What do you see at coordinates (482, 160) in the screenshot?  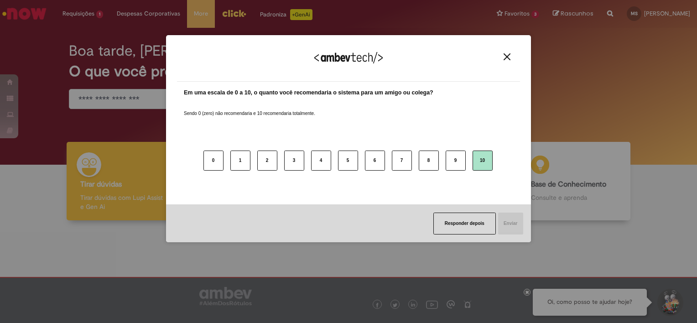 I see `button: 10` at bounding box center [482, 160].